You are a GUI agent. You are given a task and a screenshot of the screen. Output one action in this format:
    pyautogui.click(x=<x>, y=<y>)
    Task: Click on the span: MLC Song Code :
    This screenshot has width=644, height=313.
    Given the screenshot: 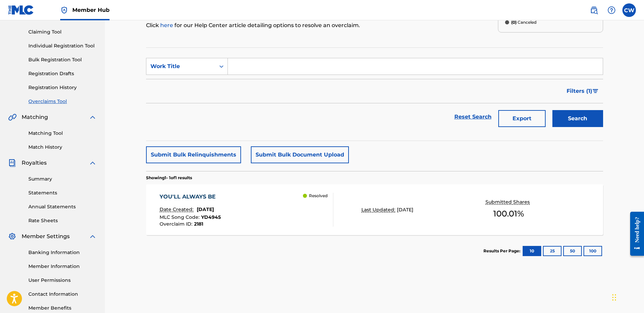 What is the action you would take?
    pyautogui.click(x=180, y=217)
    